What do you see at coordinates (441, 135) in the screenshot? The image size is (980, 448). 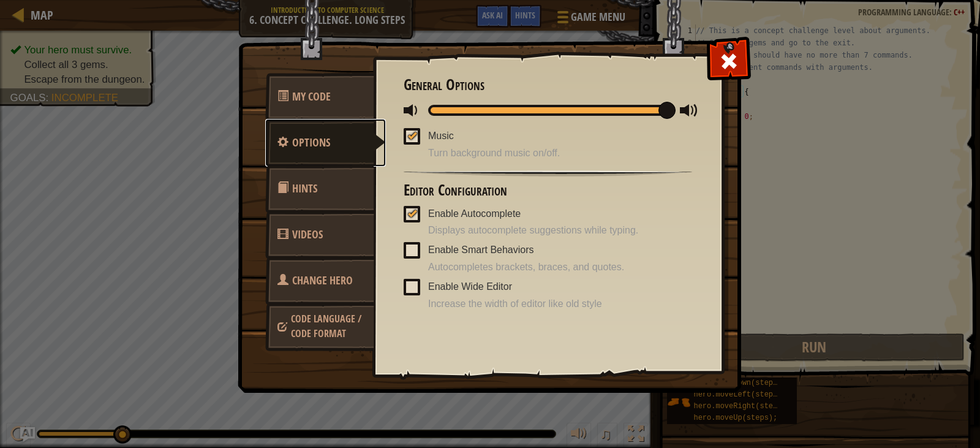 I see `span: Music` at bounding box center [441, 135].